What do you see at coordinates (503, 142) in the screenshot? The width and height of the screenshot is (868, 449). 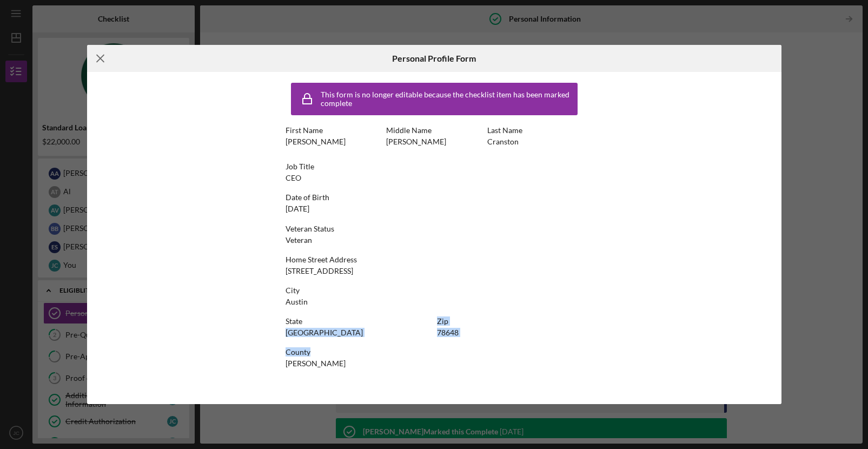 I see `div: Cranston` at bounding box center [503, 142].